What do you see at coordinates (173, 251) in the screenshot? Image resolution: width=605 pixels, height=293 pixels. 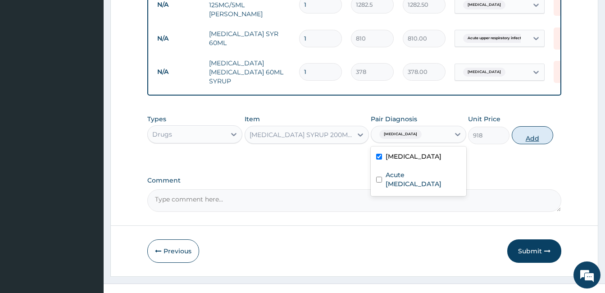 I see `button: Previous` at bounding box center [173, 251].